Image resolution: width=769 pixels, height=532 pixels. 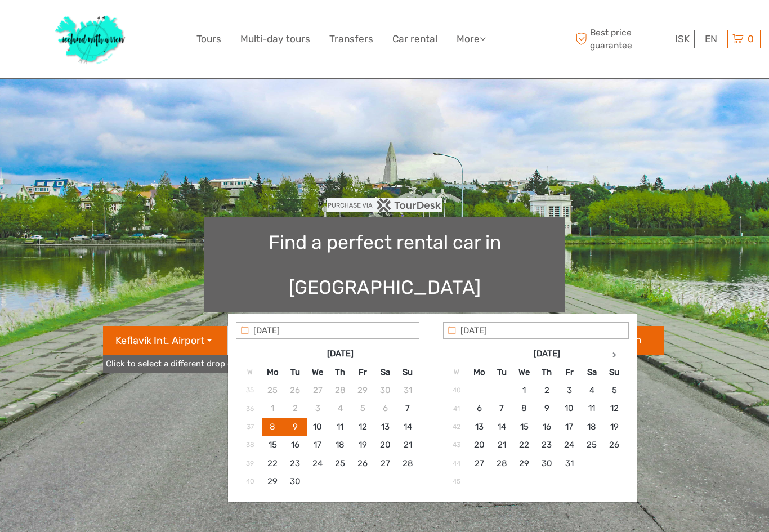 I want to click on td: 44, so click(x=457, y=463).